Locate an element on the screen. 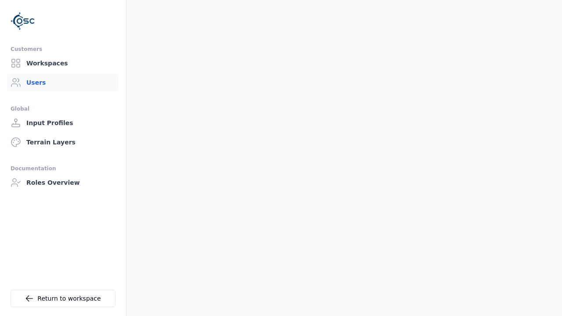 The image size is (562, 316). img: Logo is located at coordinates (23, 21).